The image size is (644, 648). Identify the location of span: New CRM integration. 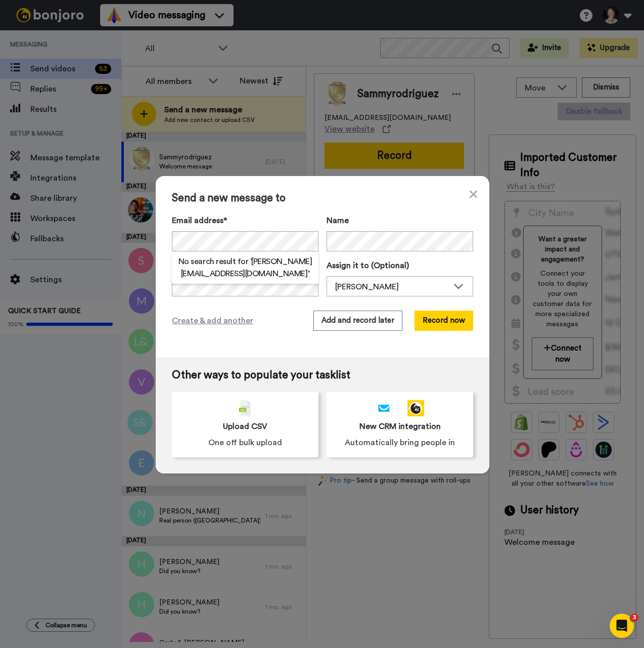
(400, 427).